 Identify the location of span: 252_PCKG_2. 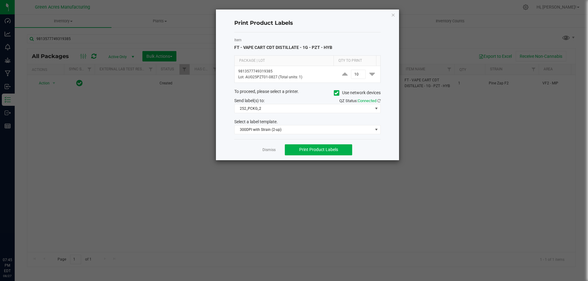
(303, 109).